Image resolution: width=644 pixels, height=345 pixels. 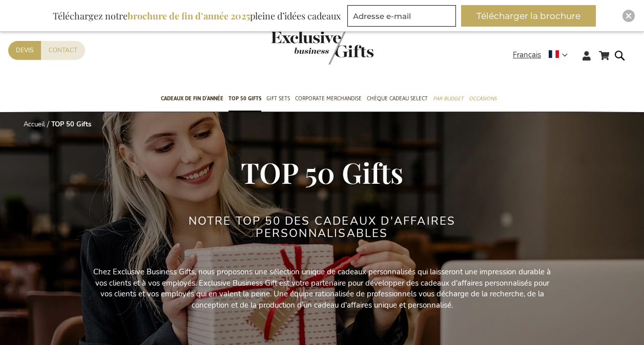 I want to click on form: marketing offers and promotions, so click(x=403, y=17).